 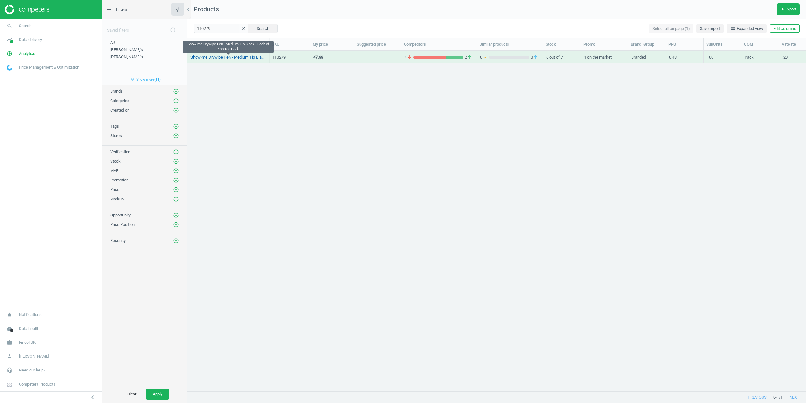 What do you see at coordinates (722, 44) in the screenshot?
I see `div: SubUnits` at bounding box center [722, 44].